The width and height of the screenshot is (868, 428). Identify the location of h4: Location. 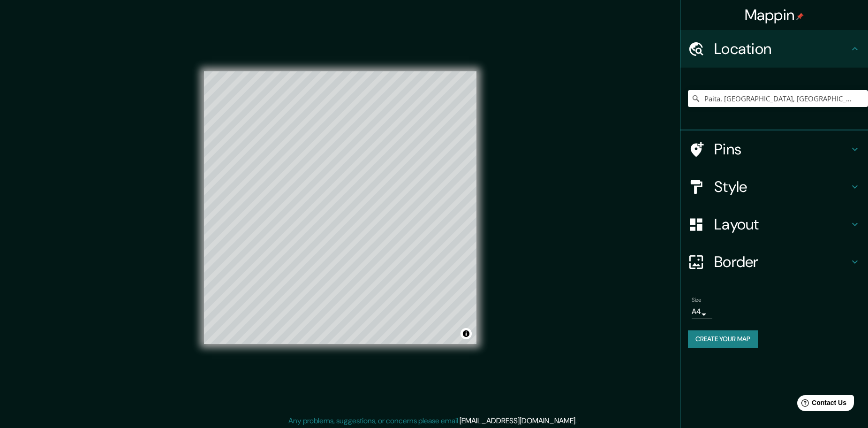
(782, 49).